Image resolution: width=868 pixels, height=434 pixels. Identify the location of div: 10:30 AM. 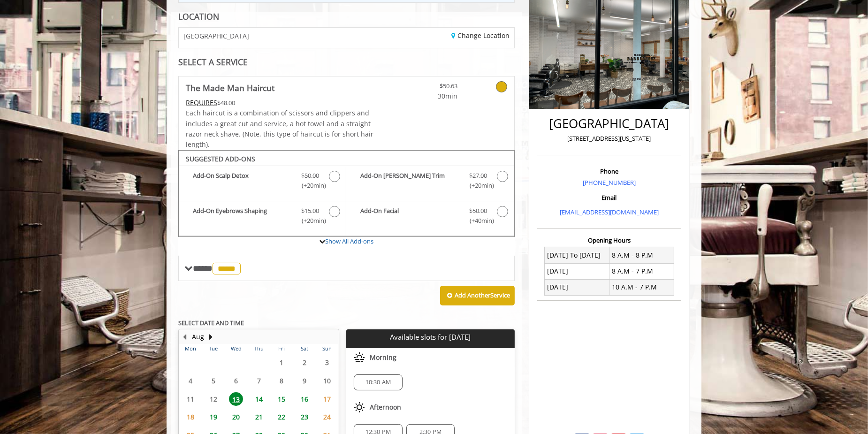
(378, 382).